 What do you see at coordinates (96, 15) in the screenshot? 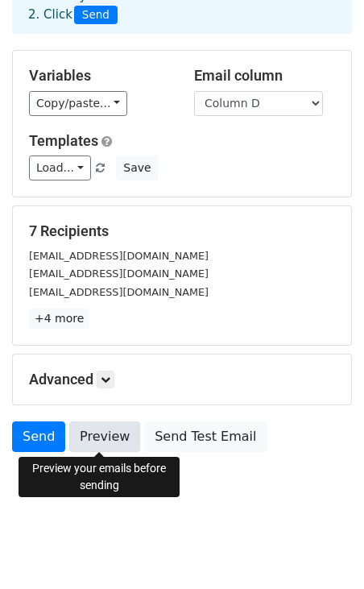
I see `span: Send` at bounding box center [96, 15].